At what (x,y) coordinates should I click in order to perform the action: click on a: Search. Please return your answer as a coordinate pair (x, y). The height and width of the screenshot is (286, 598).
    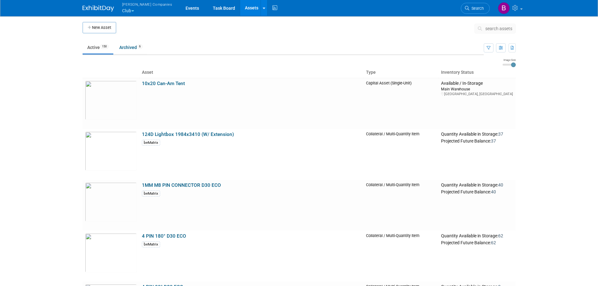
    Looking at the image, I should click on (475, 8).